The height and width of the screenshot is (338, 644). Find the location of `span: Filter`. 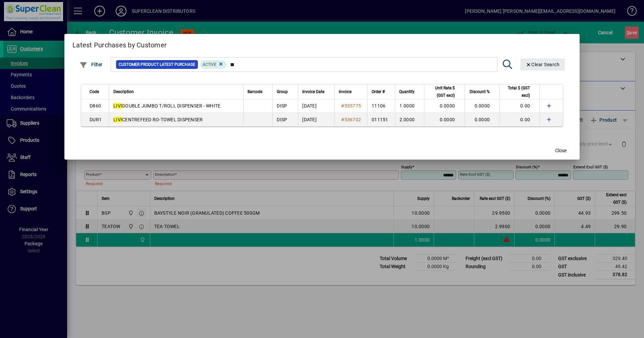

span: Filter is located at coordinates (91, 64).